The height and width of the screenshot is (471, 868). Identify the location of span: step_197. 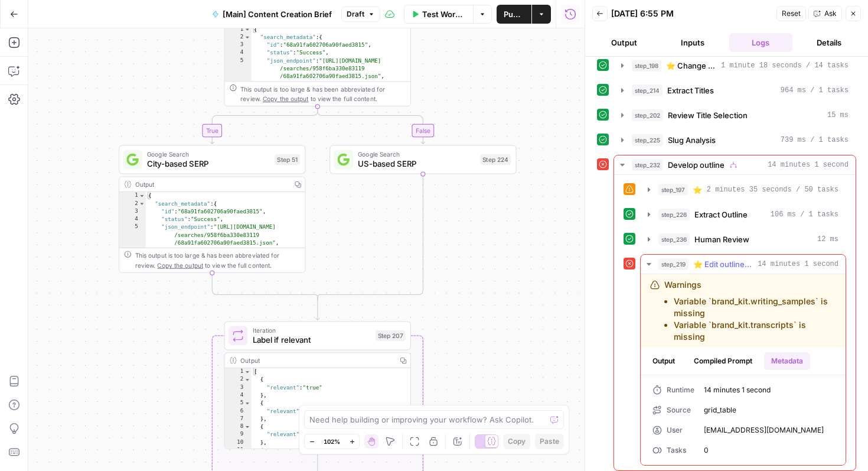
(673, 190).